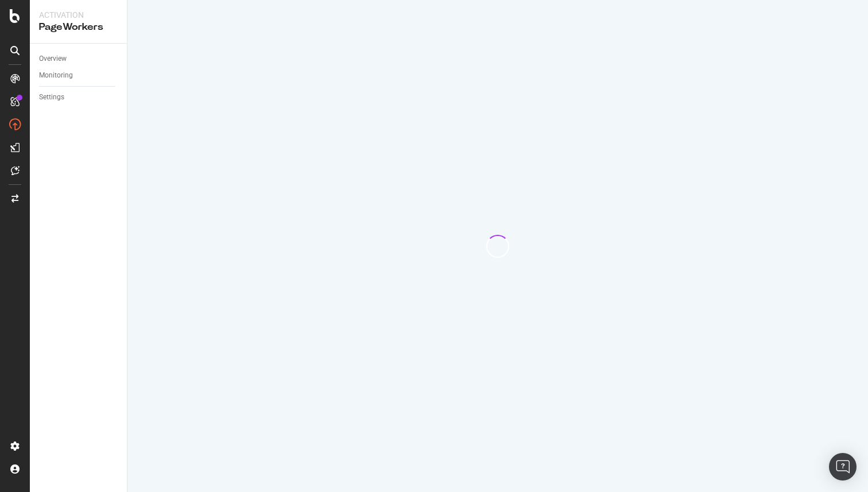  What do you see at coordinates (843, 467) in the screenshot?
I see `div: Open Intercom Messenger` at bounding box center [843, 467].